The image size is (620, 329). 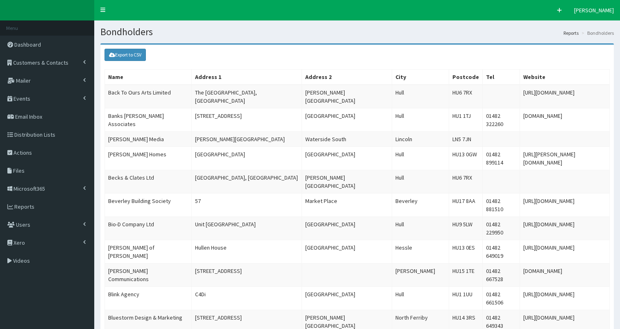 I want to click on td: 01482 667528, so click(x=501, y=275).